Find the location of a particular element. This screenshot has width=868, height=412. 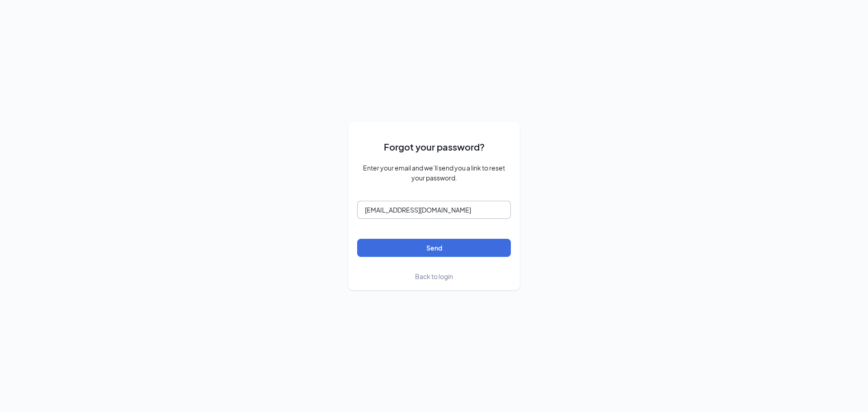

span: Forgot your password? is located at coordinates (434, 147).